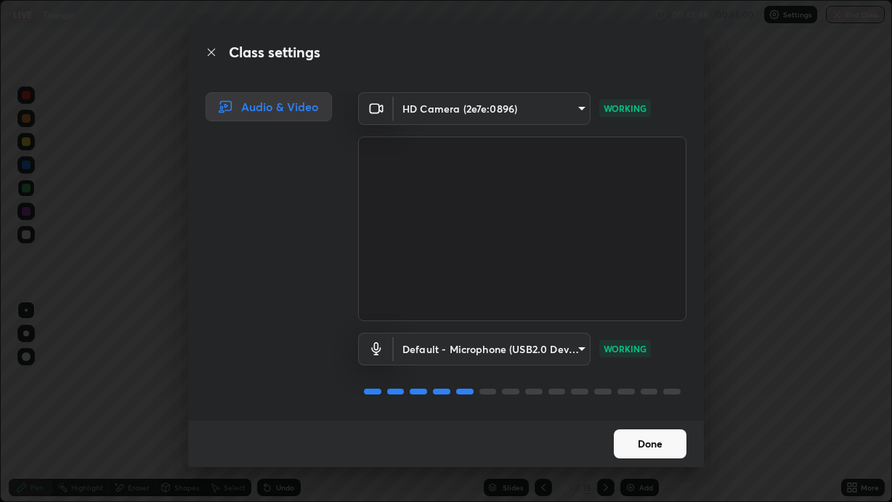 Image resolution: width=892 pixels, height=502 pixels. I want to click on div: Audio & Video, so click(269, 107).